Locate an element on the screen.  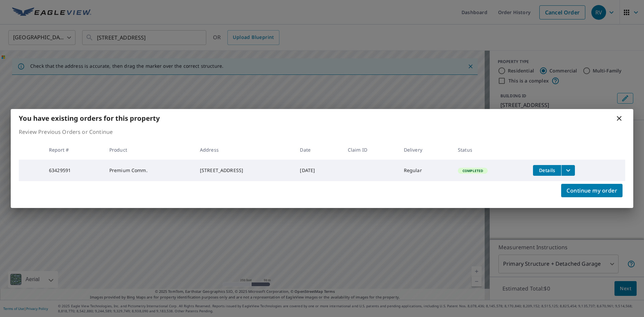
th: Delivery is located at coordinates (425, 150).